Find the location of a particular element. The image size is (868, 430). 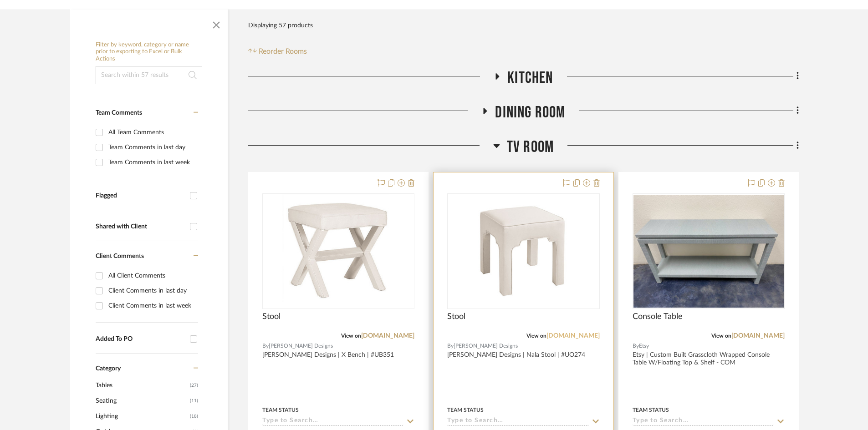

span: (11) is located at coordinates (194, 401).